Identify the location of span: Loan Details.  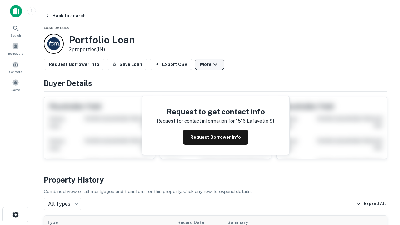
(56, 28).